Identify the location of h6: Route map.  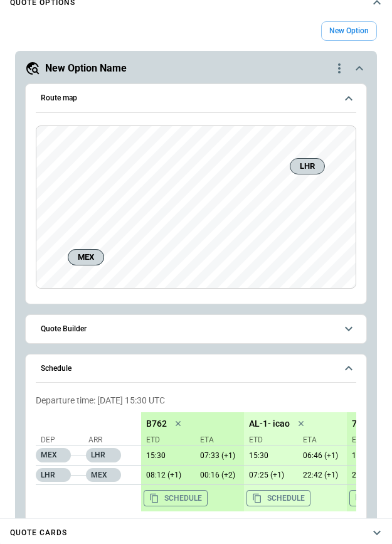
(59, 98).